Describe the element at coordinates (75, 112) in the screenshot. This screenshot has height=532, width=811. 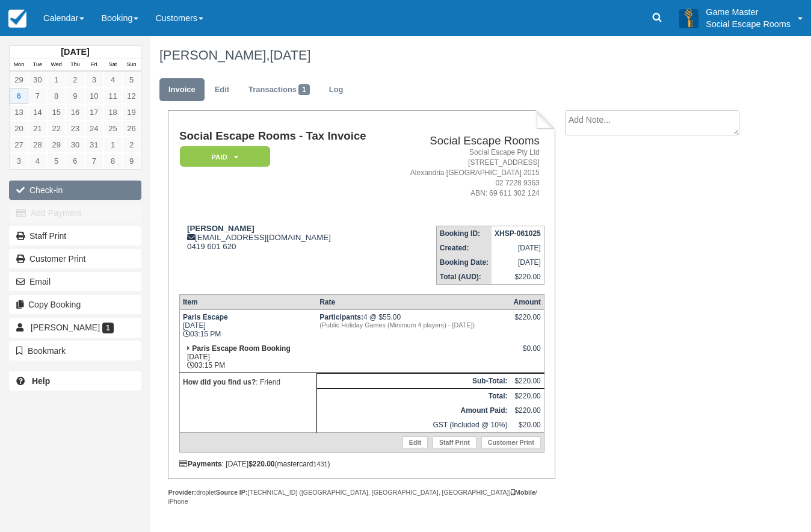
I see `a: 16` at that location.